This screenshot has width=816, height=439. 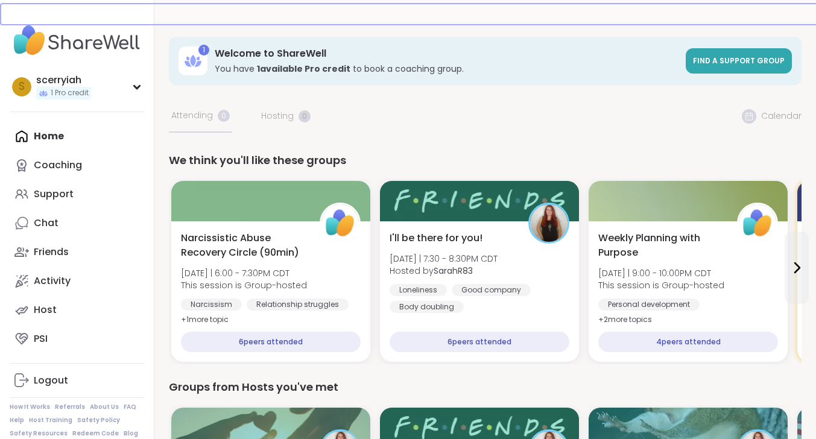 I want to click on a: How It Works, so click(x=30, y=407).